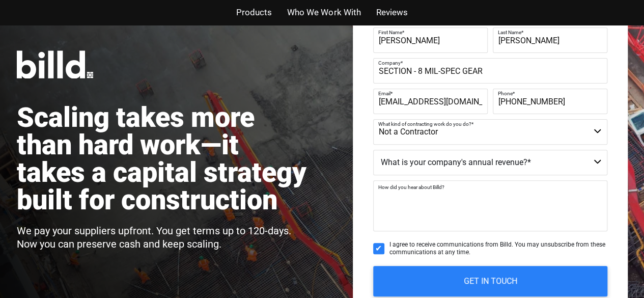 The image size is (644, 298). I want to click on span: Email, so click(384, 93).